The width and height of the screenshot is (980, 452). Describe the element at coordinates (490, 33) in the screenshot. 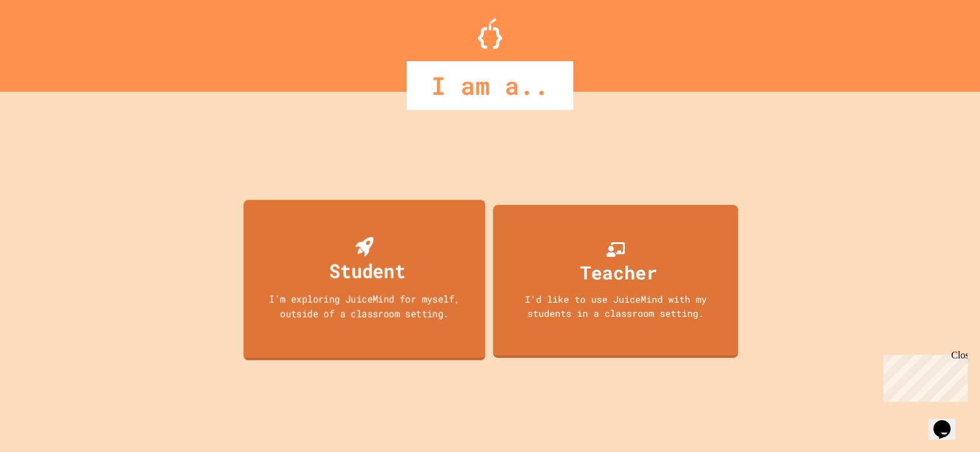

I see `img: Logo.svg` at that location.